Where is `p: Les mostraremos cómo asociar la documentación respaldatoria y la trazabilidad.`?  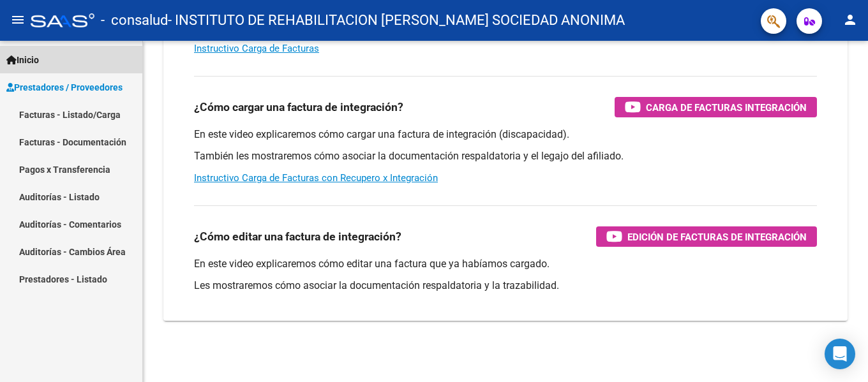
p: Les mostraremos cómo asociar la documentación respaldatoria y la trazabilidad. is located at coordinates (505, 286).